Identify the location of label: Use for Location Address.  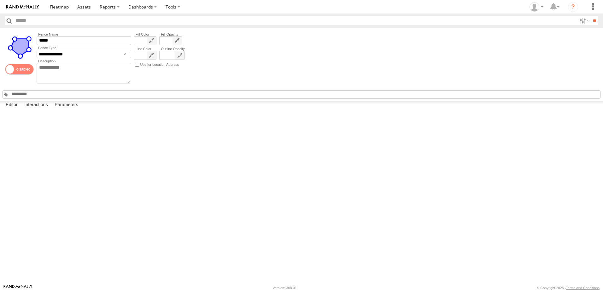
(159, 65).